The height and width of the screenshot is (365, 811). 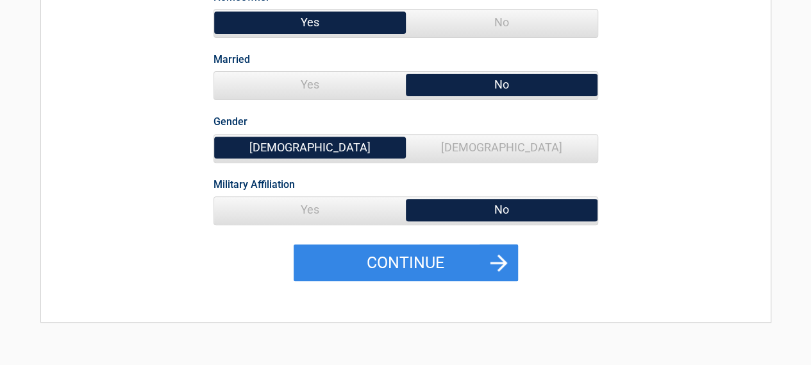 What do you see at coordinates (230, 121) in the screenshot?
I see `label: Gender` at bounding box center [230, 121].